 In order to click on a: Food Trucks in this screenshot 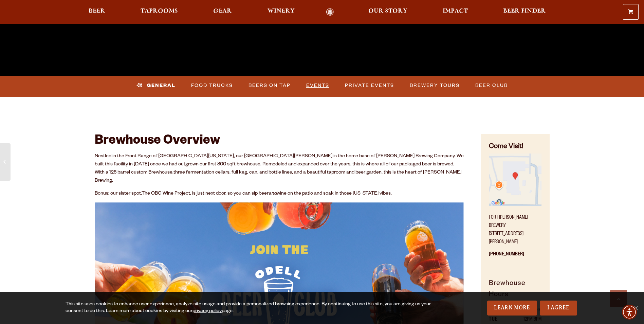, I will do `click(212, 86)`.